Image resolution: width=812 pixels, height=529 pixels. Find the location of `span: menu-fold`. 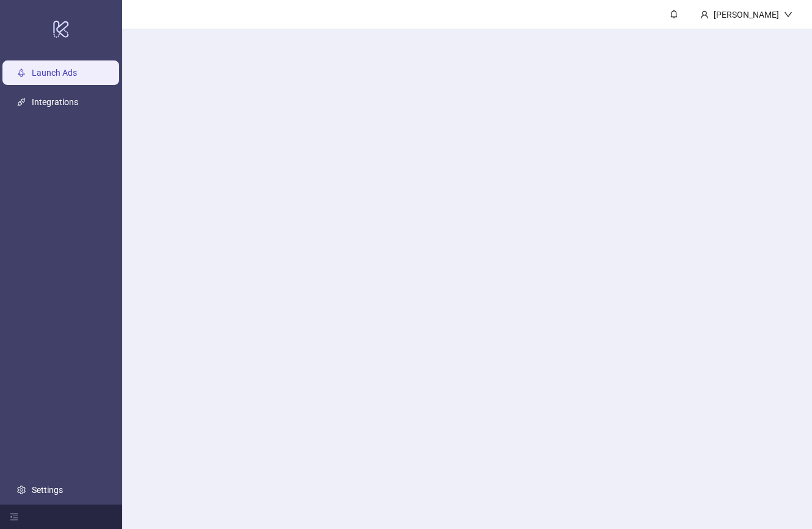

span: menu-fold is located at coordinates (14, 517).